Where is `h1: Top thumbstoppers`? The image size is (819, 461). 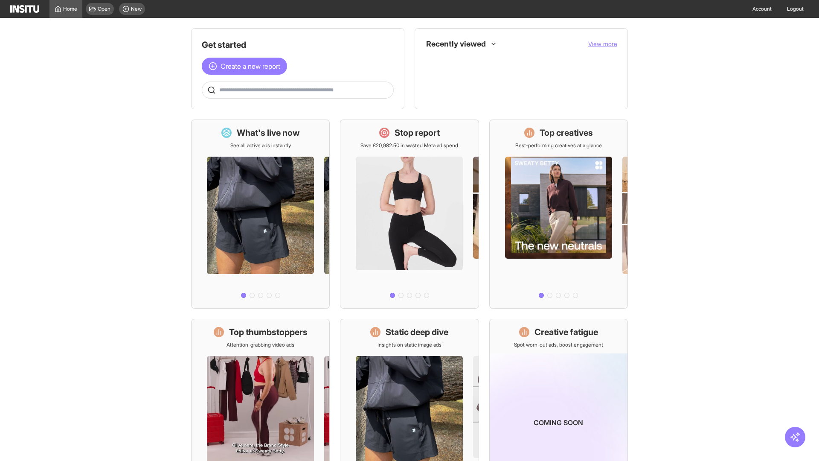
h1: Top thumbstoppers is located at coordinates (268, 332).